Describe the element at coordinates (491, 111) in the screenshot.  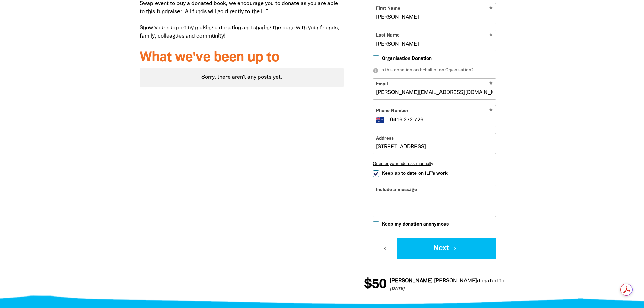
I see `i: Required` at that location.